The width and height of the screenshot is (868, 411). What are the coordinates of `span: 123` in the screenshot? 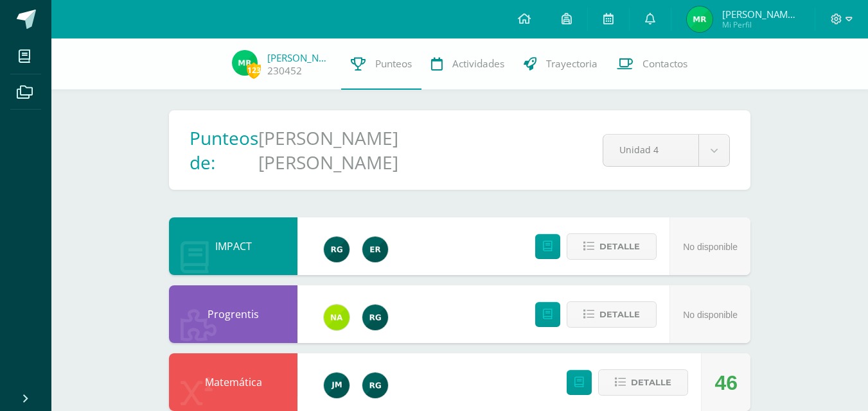 It's located at (254, 70).